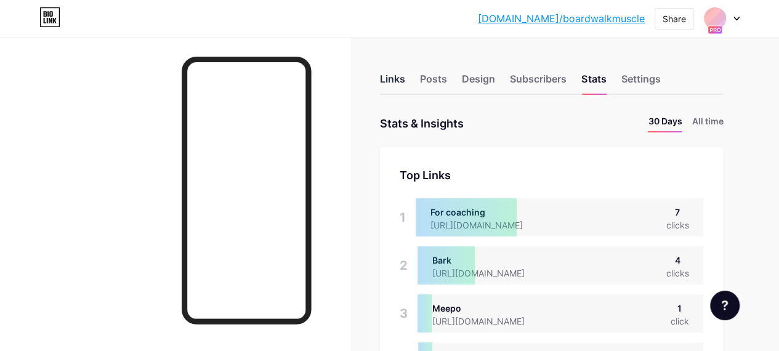 The width and height of the screenshot is (779, 351). What do you see at coordinates (551, 175) in the screenshot?
I see `div: Top Links` at bounding box center [551, 175].